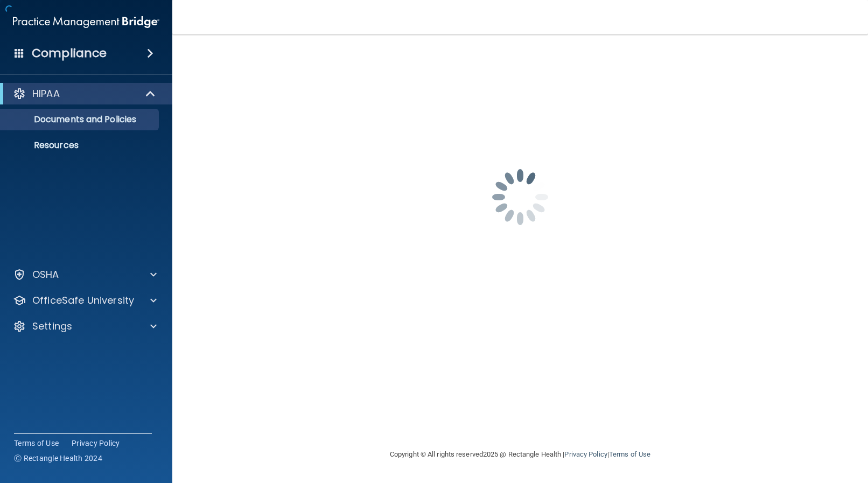  I want to click on p: OfficeSafe University, so click(83, 300).